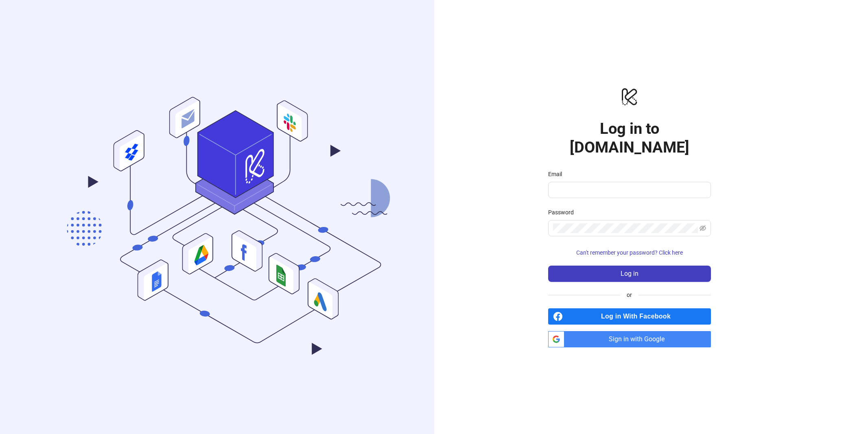 Image resolution: width=868 pixels, height=434 pixels. Describe the element at coordinates (630, 317) in the screenshot. I see `a: Log in With Facebook` at that location.